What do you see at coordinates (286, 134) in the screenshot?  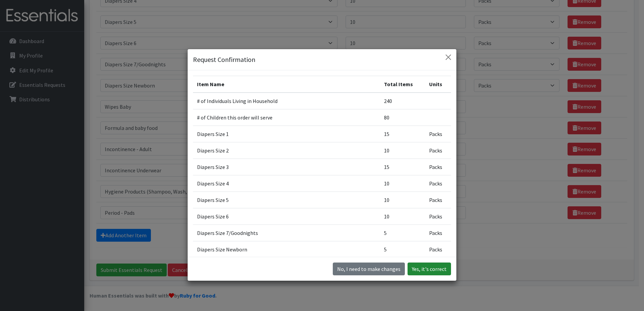 I see `td: Diapers Size 1` at bounding box center [286, 134].